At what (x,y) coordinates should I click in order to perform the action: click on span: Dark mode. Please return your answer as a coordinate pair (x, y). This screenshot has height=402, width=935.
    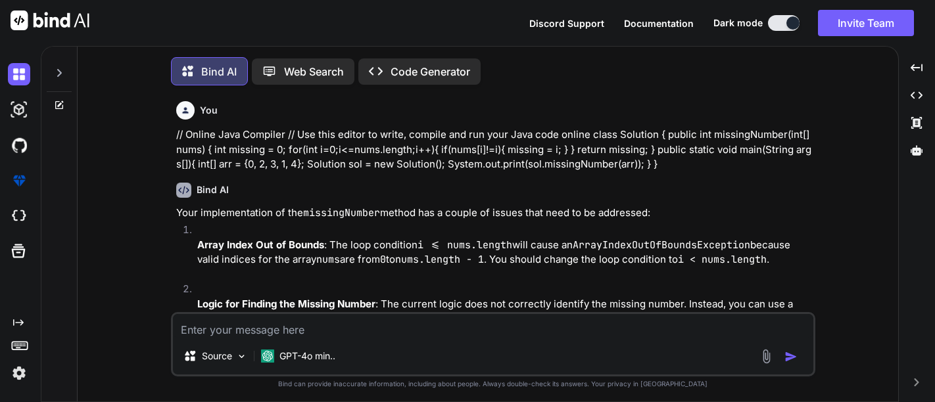
    Looking at the image, I should click on (737, 23).